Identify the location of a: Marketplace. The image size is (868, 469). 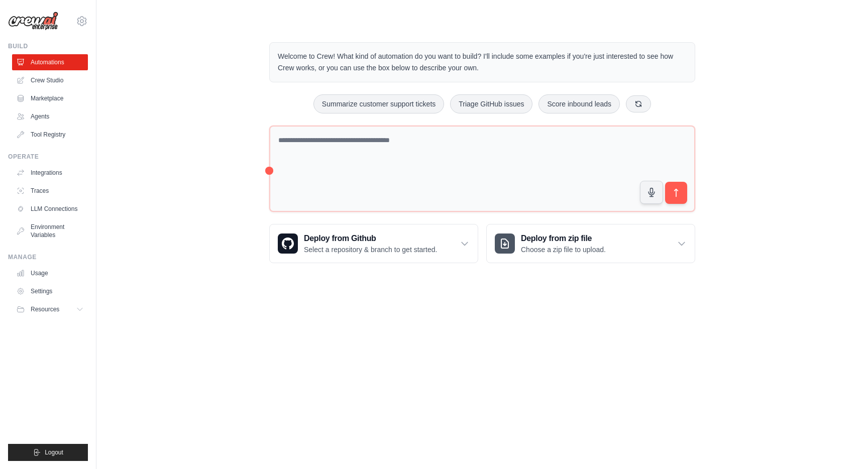
(50, 98).